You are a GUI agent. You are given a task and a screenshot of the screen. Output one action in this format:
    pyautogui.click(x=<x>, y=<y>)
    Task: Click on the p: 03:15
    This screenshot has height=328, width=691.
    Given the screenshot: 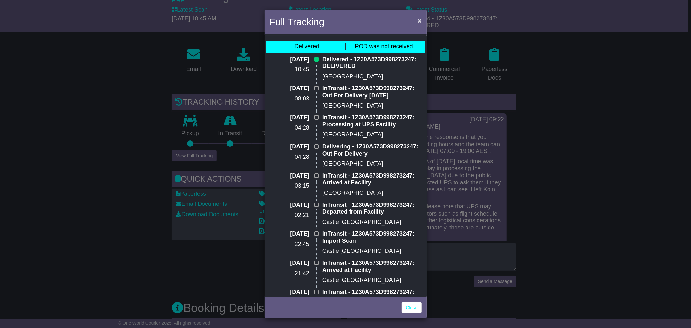 What is the action you would take?
    pyautogui.click(x=289, y=186)
    